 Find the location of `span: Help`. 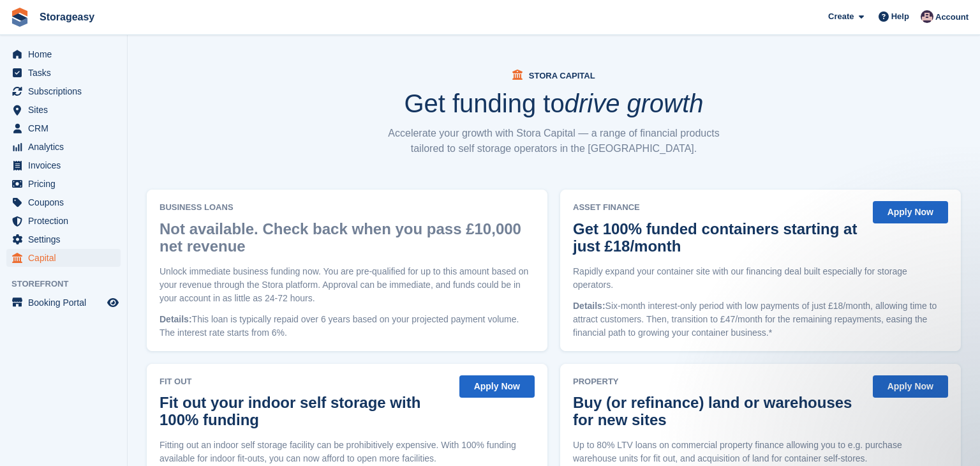

span: Help is located at coordinates (900, 17).